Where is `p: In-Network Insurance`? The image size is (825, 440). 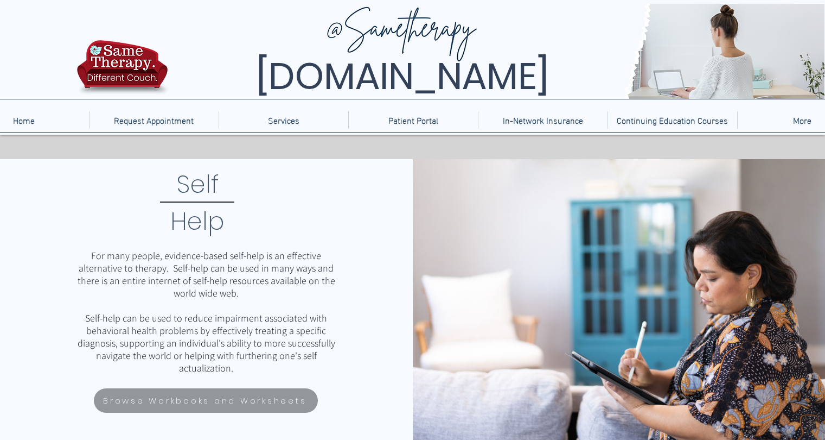 p: In-Network Insurance is located at coordinates (543, 120).